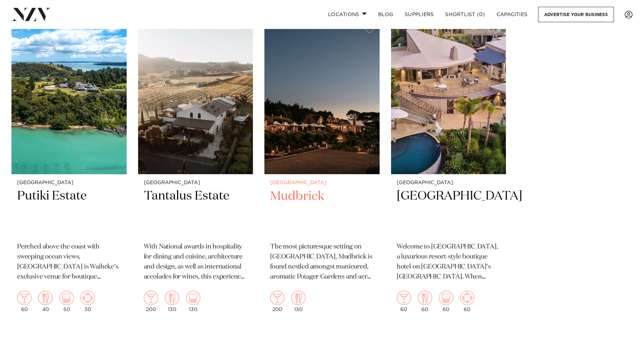  What do you see at coordinates (322, 213) in the screenshot?
I see `h2: Mudbrick` at bounding box center [322, 213].